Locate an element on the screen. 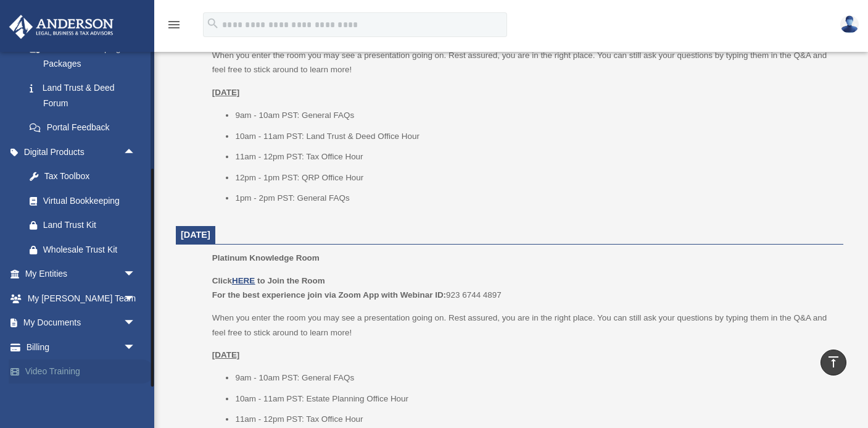 The height and width of the screenshot is (428, 868). i: search is located at coordinates (213, 23).